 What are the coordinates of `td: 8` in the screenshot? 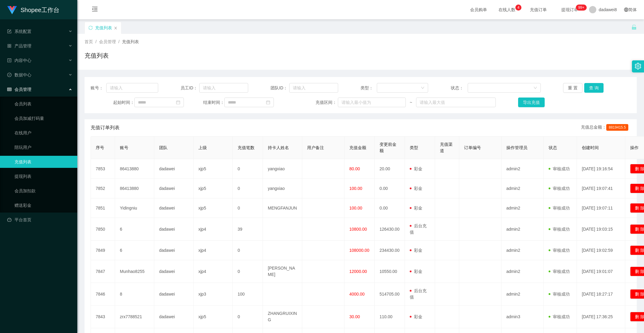 It's located at (134, 294).